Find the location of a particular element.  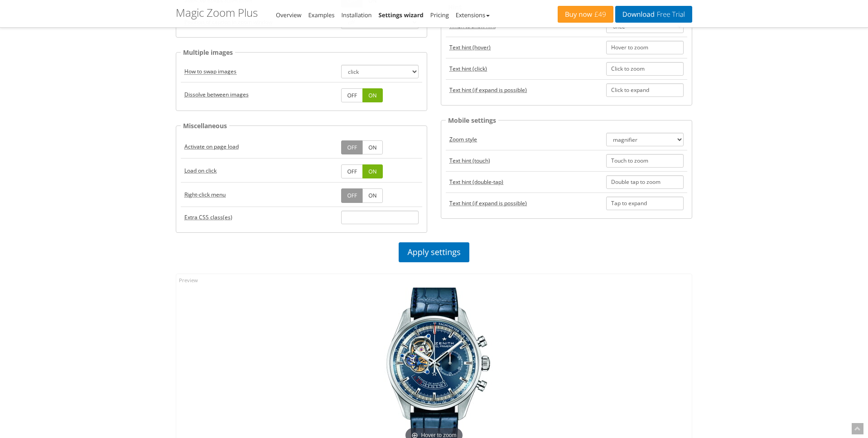

a: Extensions is located at coordinates (472, 15).